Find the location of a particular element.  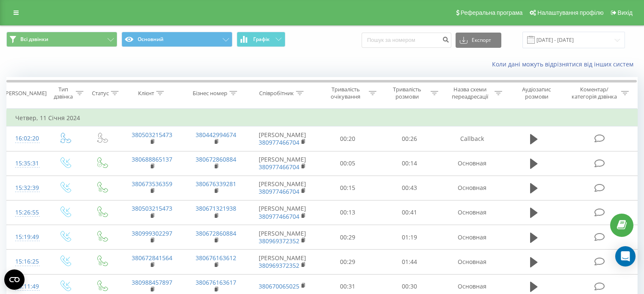

div: Коментар/категорія дзвінка is located at coordinates (594, 93).